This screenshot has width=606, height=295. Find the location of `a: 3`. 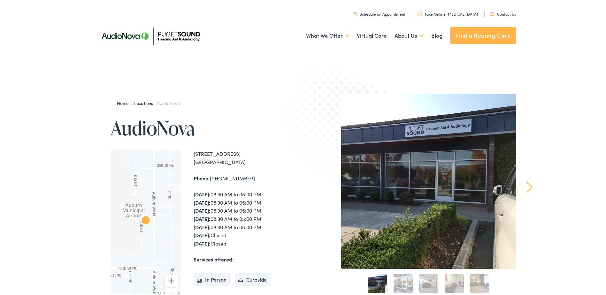

a: 3 is located at coordinates (428, 282).